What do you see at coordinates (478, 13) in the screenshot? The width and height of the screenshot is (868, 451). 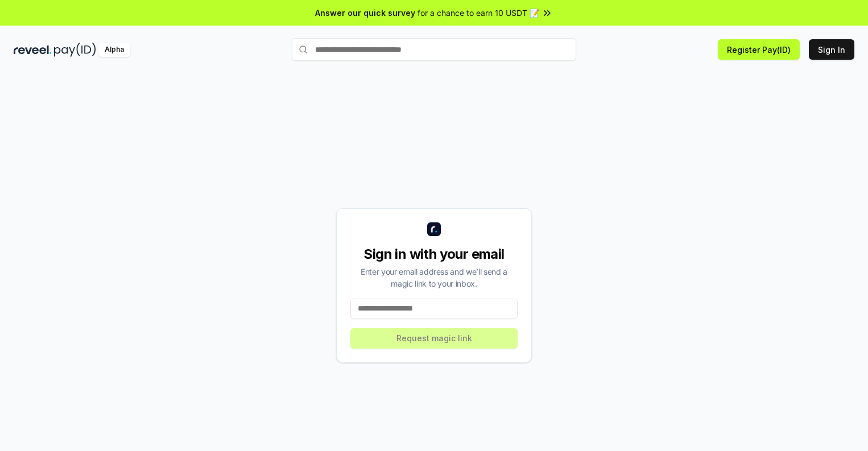 I see `span: for a chance to earn 10 USDT 📝` at bounding box center [478, 13].